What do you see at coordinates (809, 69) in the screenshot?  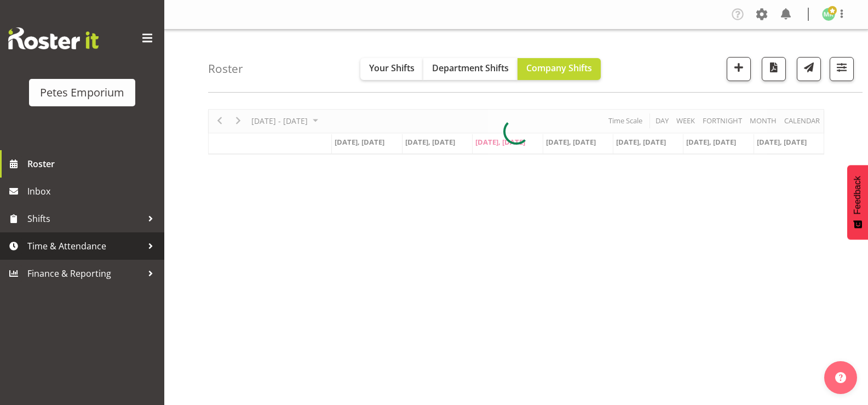 I see `button: Send a list of all shifts for the selected filtered period to all rostered employees.` at bounding box center [809, 69].